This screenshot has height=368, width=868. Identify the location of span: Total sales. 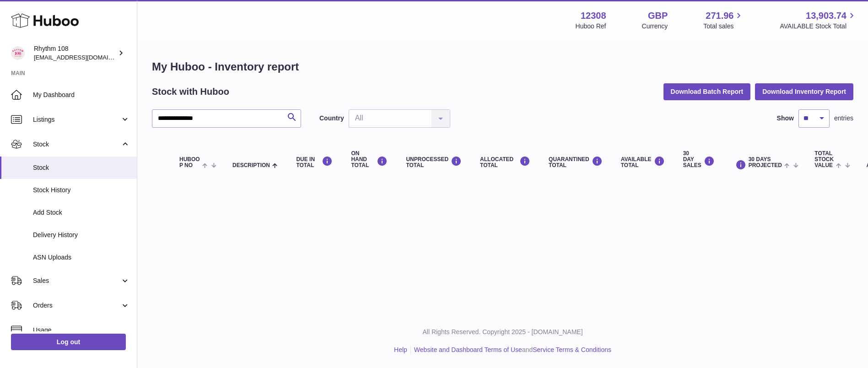
(723, 26).